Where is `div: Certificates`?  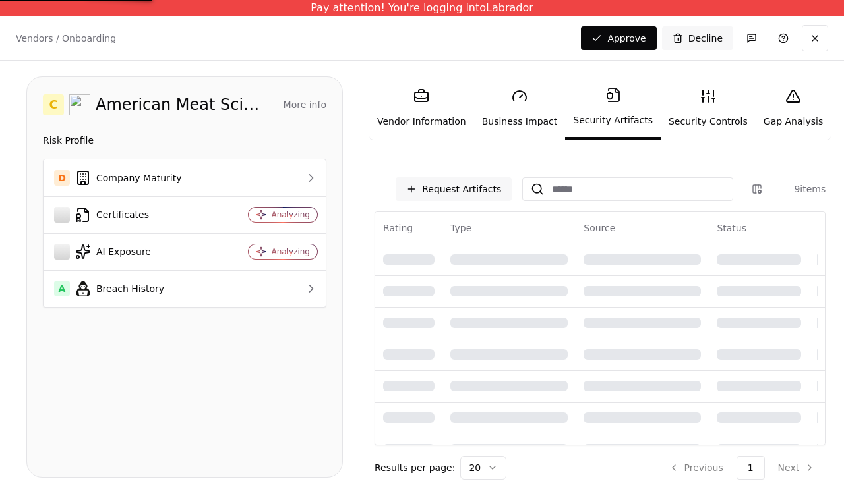 div: Certificates is located at coordinates (133, 215).